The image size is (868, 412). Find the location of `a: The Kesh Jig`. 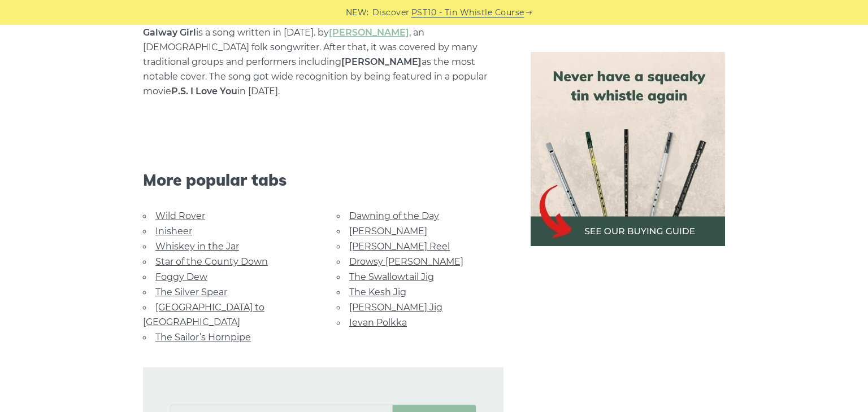

a: The Kesh Jig is located at coordinates (377, 292).